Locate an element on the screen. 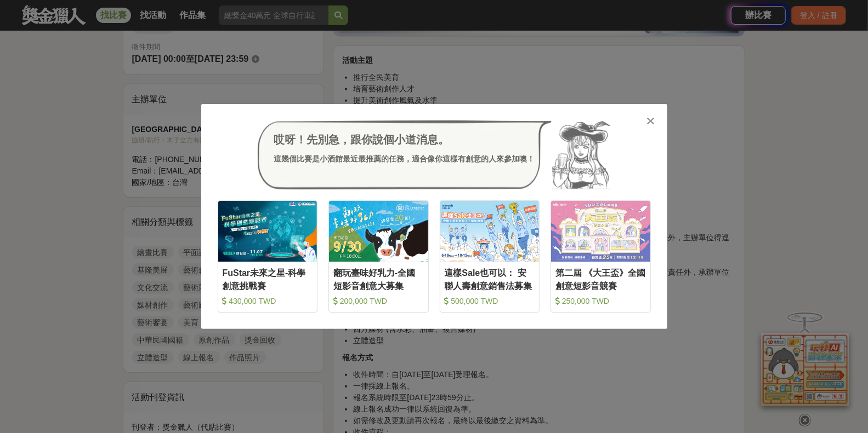 This screenshot has height=433, width=868. div: FuStar未來之星-科學創意挑戰賽 is located at coordinates (268, 279).